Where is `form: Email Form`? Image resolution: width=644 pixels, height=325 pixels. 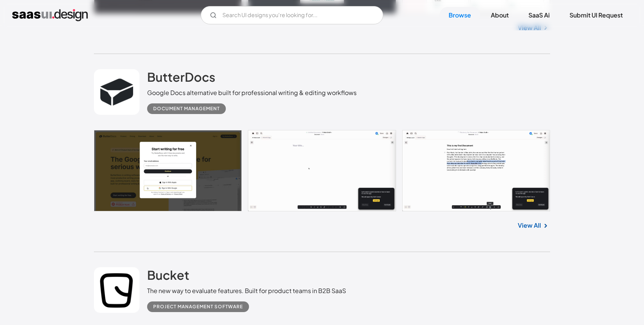 form: Email Form is located at coordinates (292, 15).